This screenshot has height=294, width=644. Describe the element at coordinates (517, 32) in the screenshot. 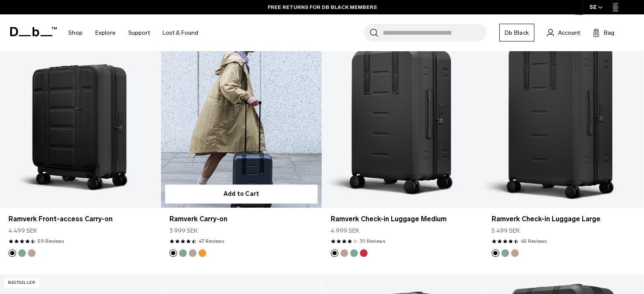

I see `a: Db Black` at that location.